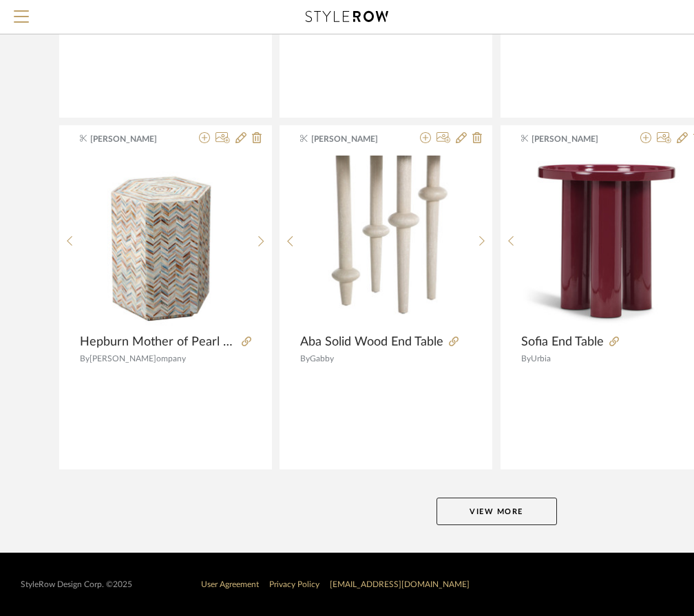 This screenshot has width=694, height=616. What do you see at coordinates (372, 342) in the screenshot?
I see `span: Aba Solid Wood End Table` at bounding box center [372, 342].